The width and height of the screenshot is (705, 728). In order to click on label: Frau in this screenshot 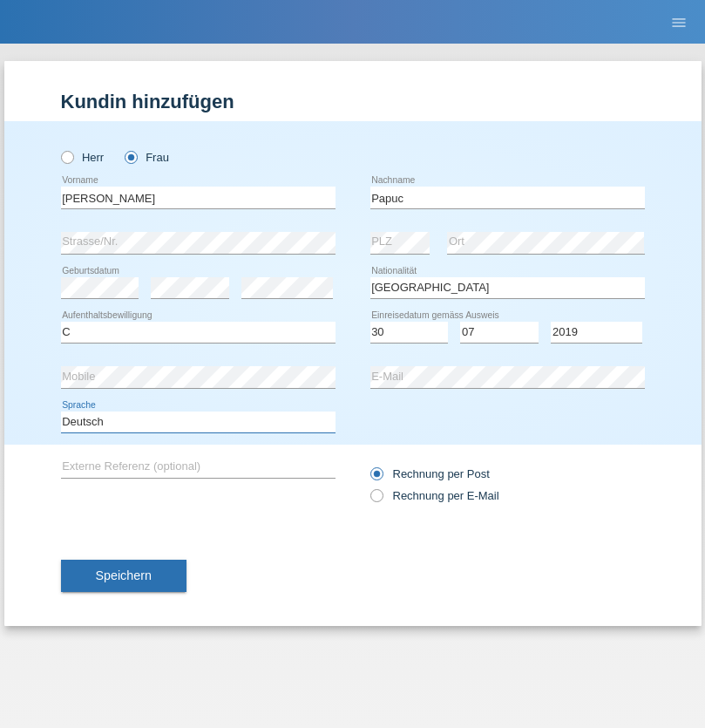, I will do `click(146, 157)`.